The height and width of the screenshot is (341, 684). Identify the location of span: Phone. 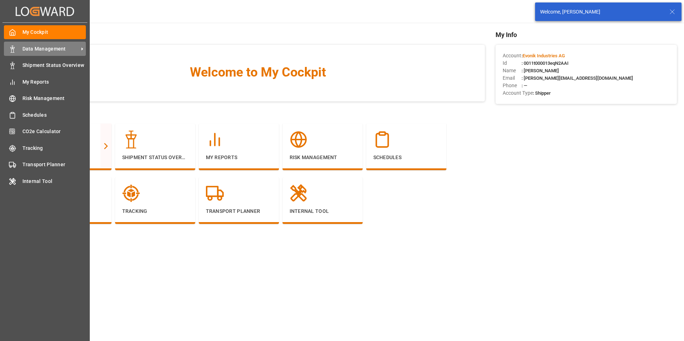
(512, 86).